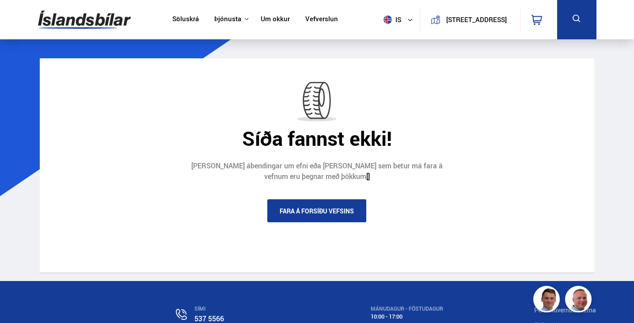 Image resolution: width=634 pixels, height=323 pixels. I want to click on a: Vefverslun, so click(322, 19).